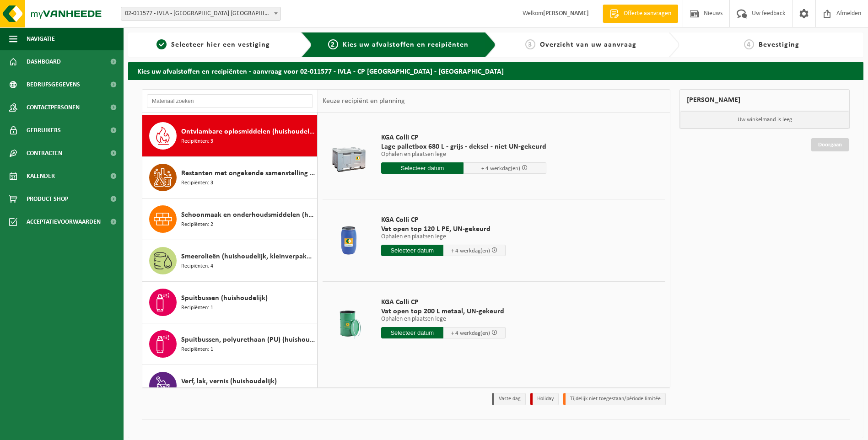 The height and width of the screenshot is (440, 868). I want to click on span: 3, so click(531, 44).